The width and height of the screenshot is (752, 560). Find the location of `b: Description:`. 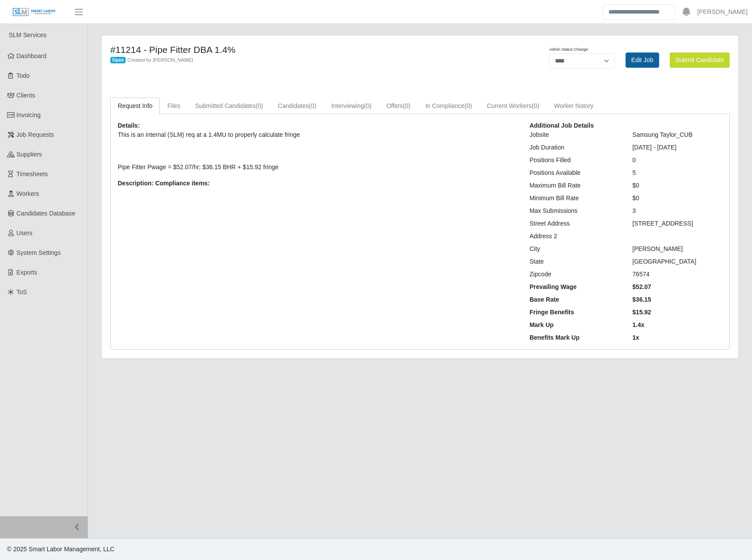

b: Description: is located at coordinates (136, 183).